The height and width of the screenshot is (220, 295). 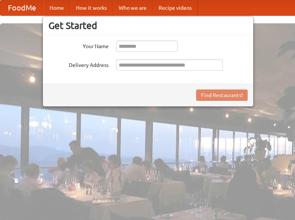 What do you see at coordinates (78, 64) in the screenshot?
I see `label: Delivery Address` at bounding box center [78, 64].